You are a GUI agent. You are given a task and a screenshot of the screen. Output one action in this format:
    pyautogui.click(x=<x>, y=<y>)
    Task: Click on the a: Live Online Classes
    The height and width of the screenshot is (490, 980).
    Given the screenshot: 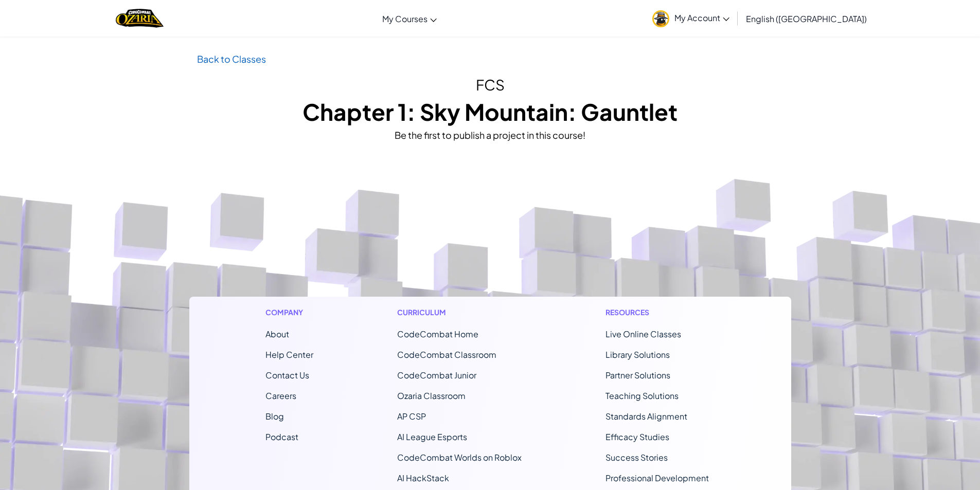 What is the action you would take?
    pyautogui.click(x=643, y=334)
    